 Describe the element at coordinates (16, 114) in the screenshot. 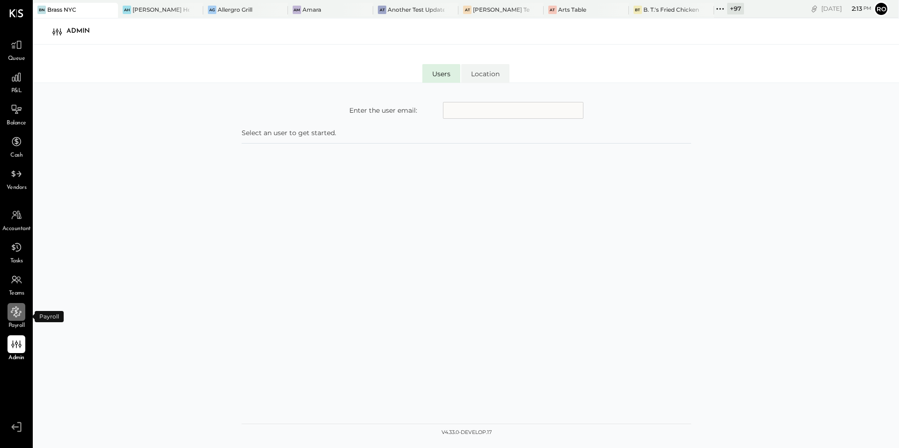

I see `a: Balance` at that location.